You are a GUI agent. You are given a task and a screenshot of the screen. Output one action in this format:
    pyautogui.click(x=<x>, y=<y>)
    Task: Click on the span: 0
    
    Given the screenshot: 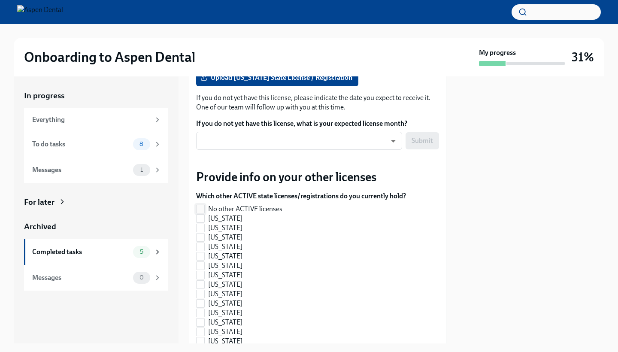 What is the action you would take?
    pyautogui.click(x=142, y=277)
    